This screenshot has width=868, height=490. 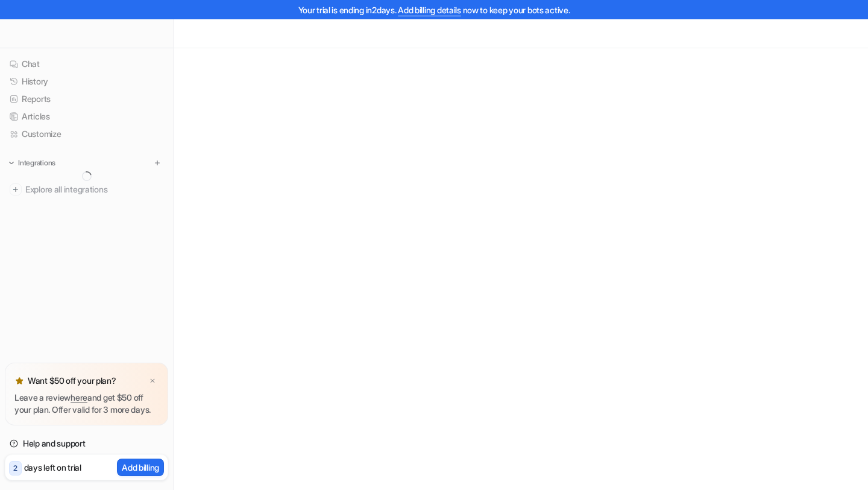 I want to click on p: 2, so click(x=15, y=468).